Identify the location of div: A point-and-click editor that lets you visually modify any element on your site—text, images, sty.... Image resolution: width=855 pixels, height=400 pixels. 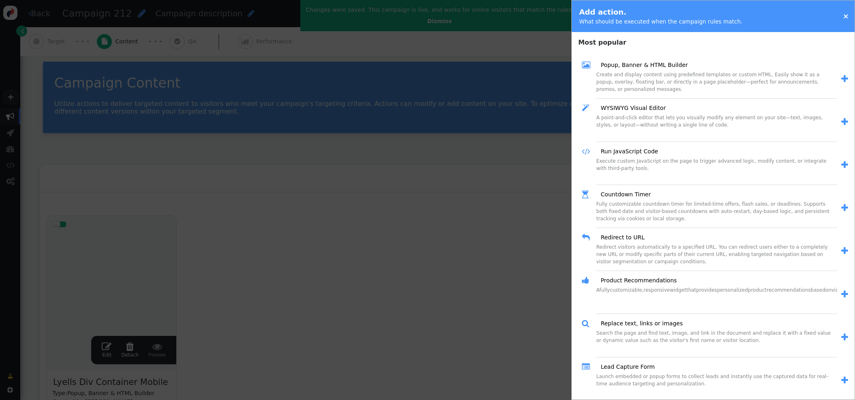
(717, 128).